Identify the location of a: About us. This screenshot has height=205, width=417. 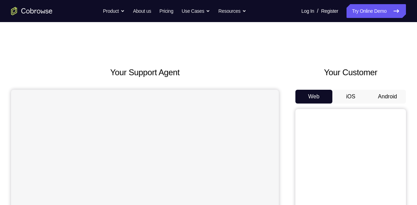
(142, 11).